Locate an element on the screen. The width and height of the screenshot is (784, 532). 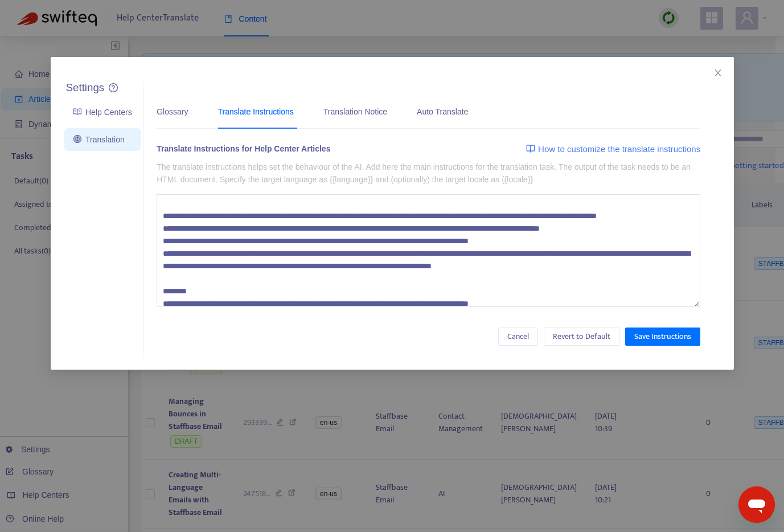
span: Save Instructions is located at coordinates (663, 336).